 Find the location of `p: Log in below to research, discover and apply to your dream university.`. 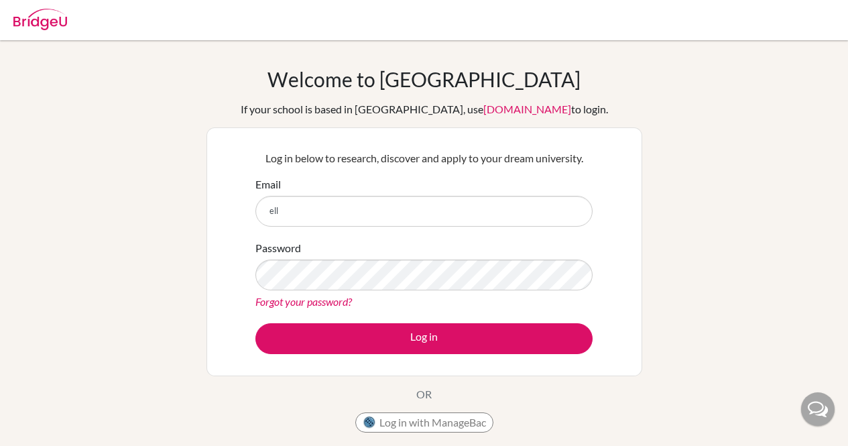

p: Log in below to research, discover and apply to your dream university. is located at coordinates (424, 158).